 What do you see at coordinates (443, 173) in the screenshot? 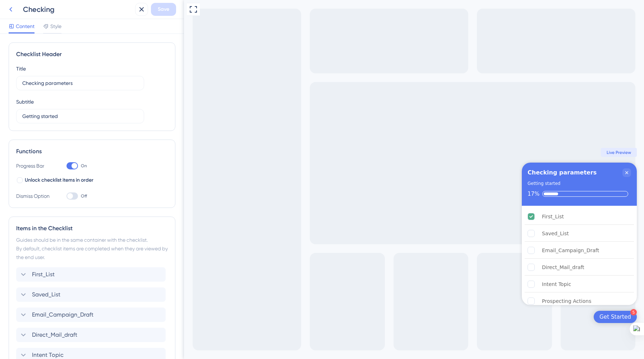
I see `div: Close Checklist` at bounding box center [443, 173].